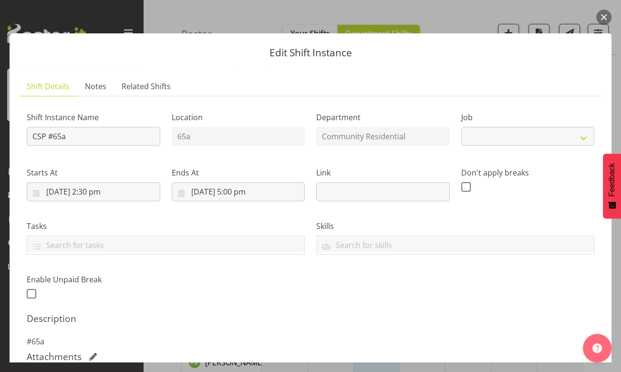  What do you see at coordinates (146, 86) in the screenshot?
I see `span: Related Shifts` at bounding box center [146, 86].